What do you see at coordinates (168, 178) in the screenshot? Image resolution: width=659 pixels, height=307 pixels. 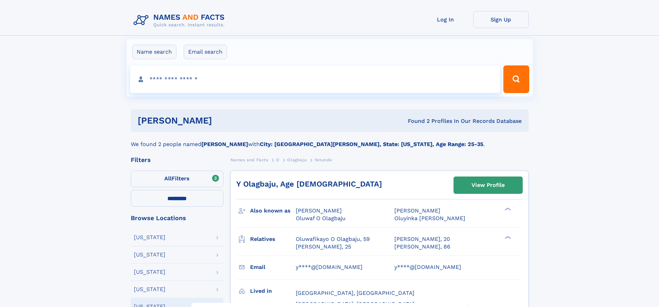 I see `span: All` at bounding box center [168, 178].